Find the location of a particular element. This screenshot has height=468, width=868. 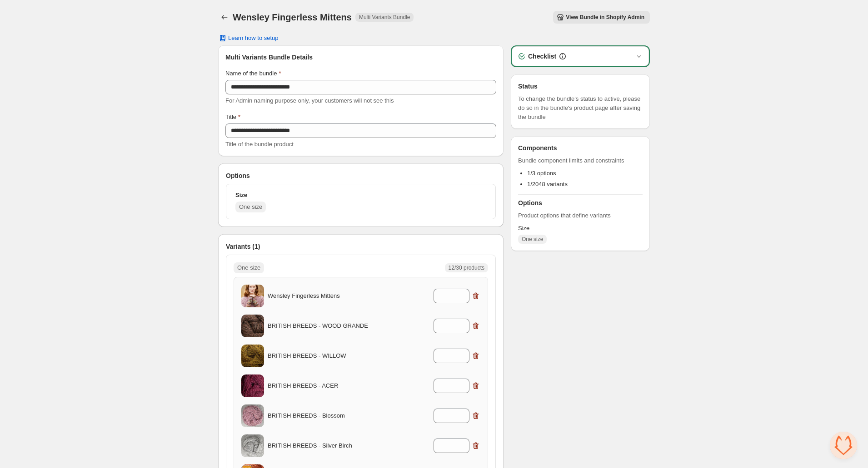

h3: Checklist is located at coordinates (542, 56).